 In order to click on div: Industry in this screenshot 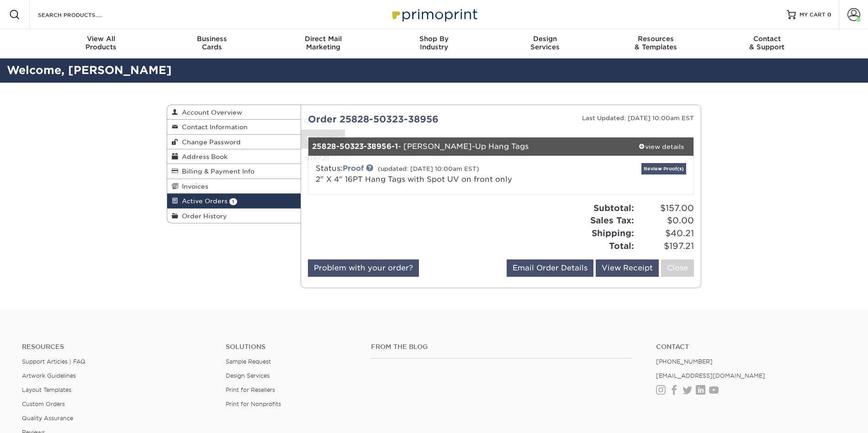, I will do `click(434, 43)`.